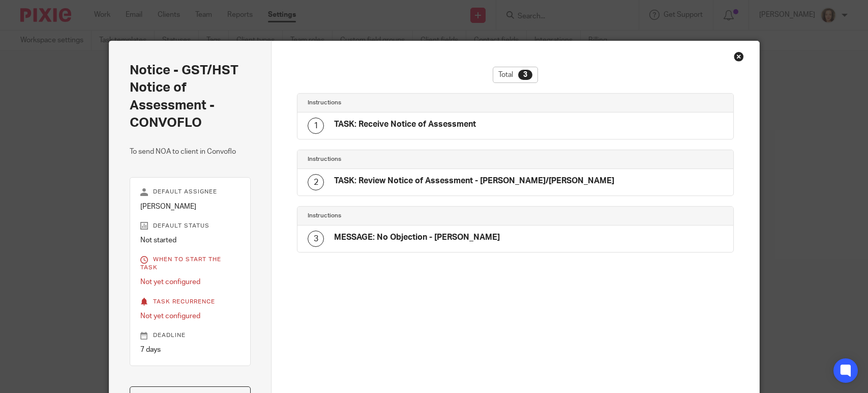 Image resolution: width=868 pixels, height=393 pixels. Describe the element at coordinates (190, 240) in the screenshot. I see `p: Not started` at that location.